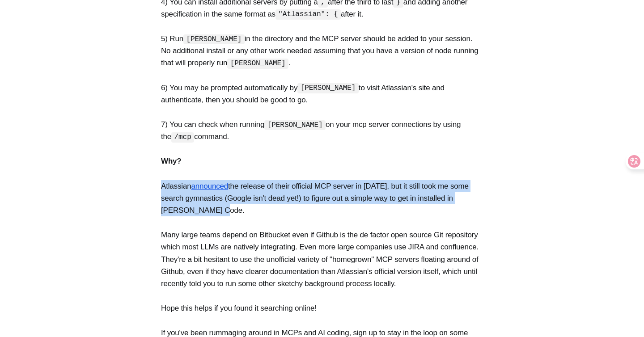 Image resolution: width=644 pixels, height=337 pixels. Describe the element at coordinates (322, 94) in the screenshot. I see `p: 6) You may be prompted automatically by to visit Atlassian's site and authenticate, then you shou...` at that location.